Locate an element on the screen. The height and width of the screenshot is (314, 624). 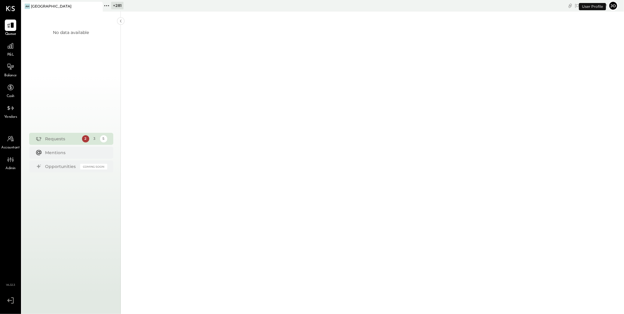
span: Queue is located at coordinates (11, 34).